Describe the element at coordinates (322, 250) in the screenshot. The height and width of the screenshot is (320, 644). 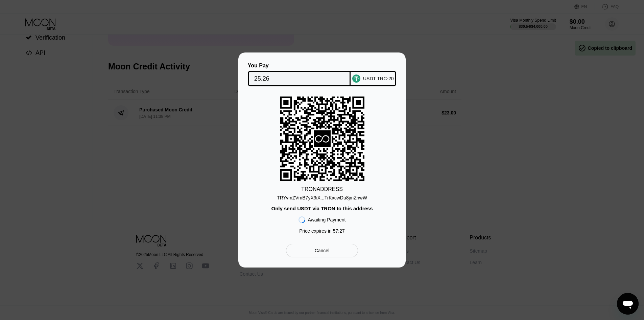
I see `div: Cancel` at that location.